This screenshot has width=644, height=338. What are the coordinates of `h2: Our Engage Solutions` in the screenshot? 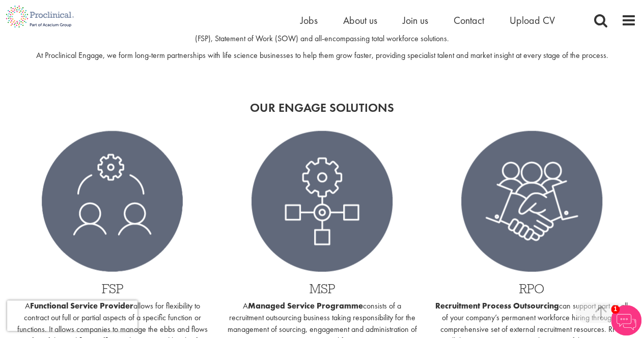 It's located at (322, 107).